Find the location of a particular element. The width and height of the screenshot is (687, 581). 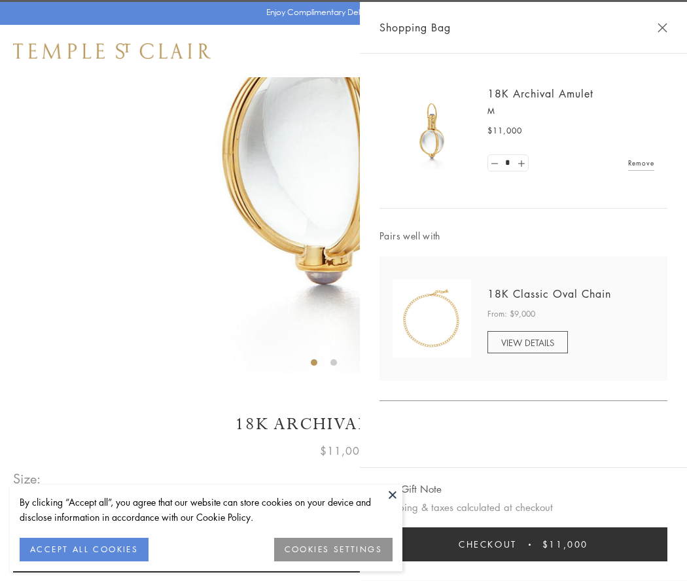

button: Close Shopping Bag is located at coordinates (662, 27).